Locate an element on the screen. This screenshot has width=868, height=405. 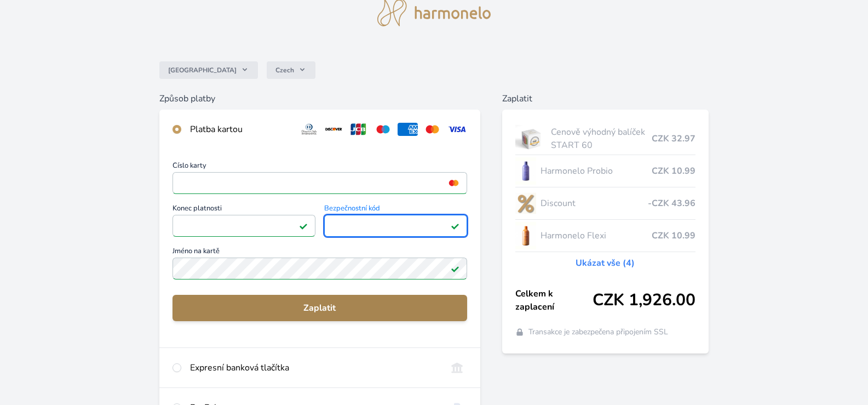
input: Jméno na kartěPlatné pole is located at coordinates (320, 269).